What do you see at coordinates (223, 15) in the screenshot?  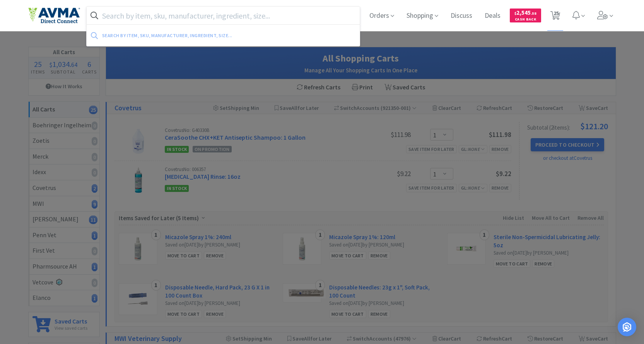 I see `input: Search by item, sku, manufacturer, ingredient, size...` at bounding box center [223, 15].